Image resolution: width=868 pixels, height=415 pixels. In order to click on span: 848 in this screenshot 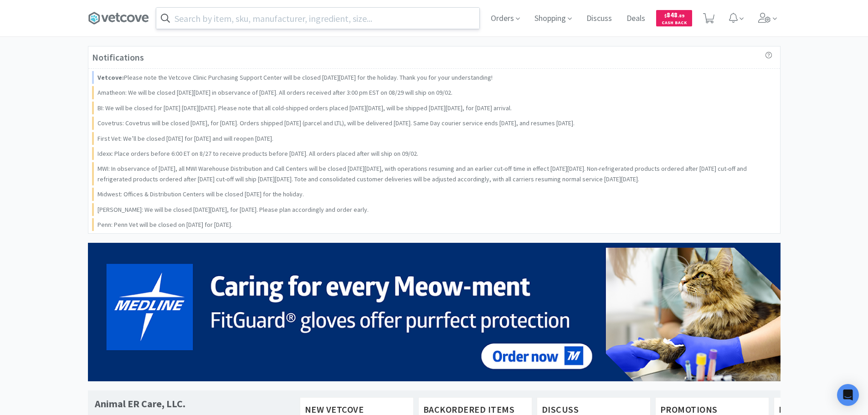, I will do `click(675, 15)`.